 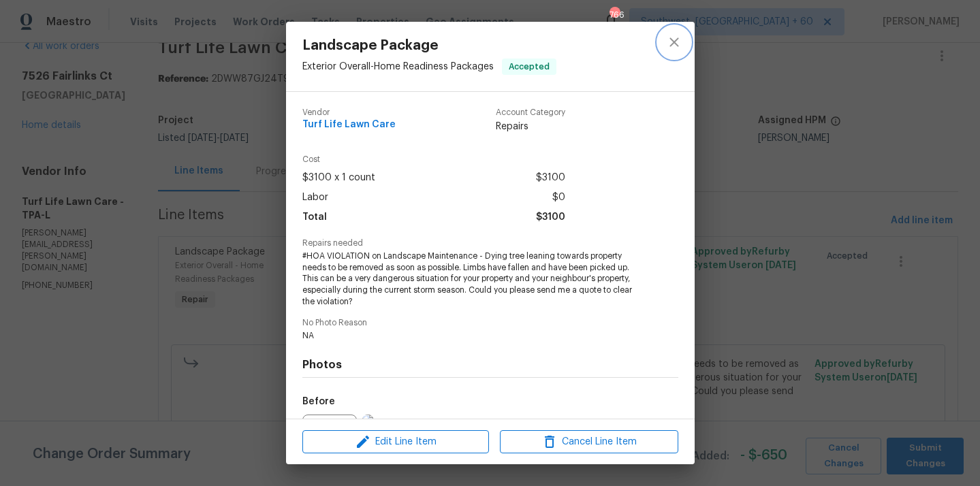 I want to click on span: Cancel Line Item, so click(x=589, y=443).